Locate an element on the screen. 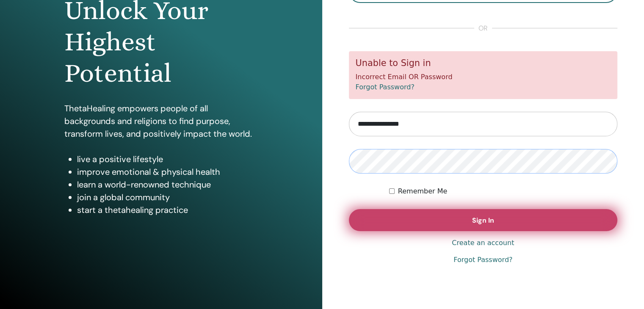  li: improve emotional & physical health is located at coordinates (167, 172).